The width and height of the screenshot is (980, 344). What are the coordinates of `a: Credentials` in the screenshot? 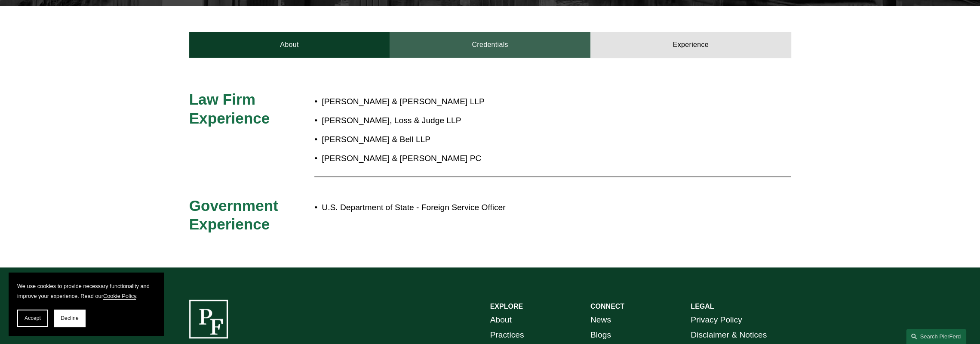 It's located at (490, 45).